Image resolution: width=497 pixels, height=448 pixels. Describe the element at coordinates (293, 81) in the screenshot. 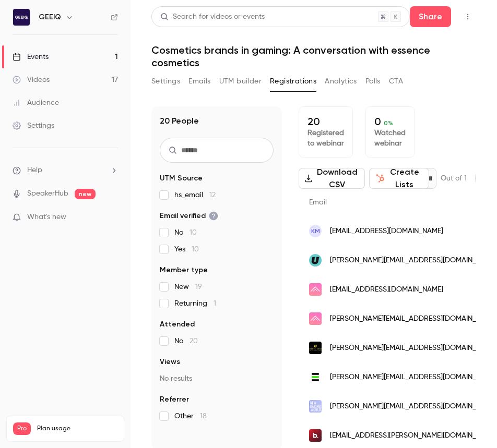

I see `button: Registrations` at that location.